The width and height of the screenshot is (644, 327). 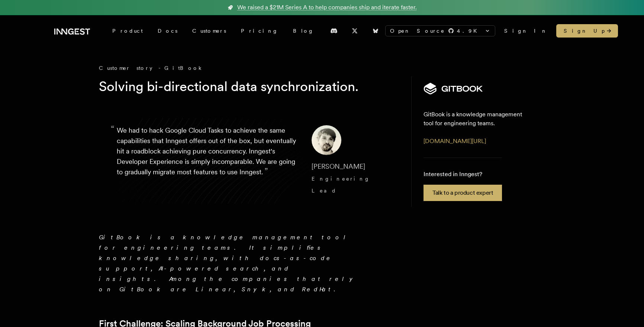 I want to click on a: Docs, so click(x=168, y=31).